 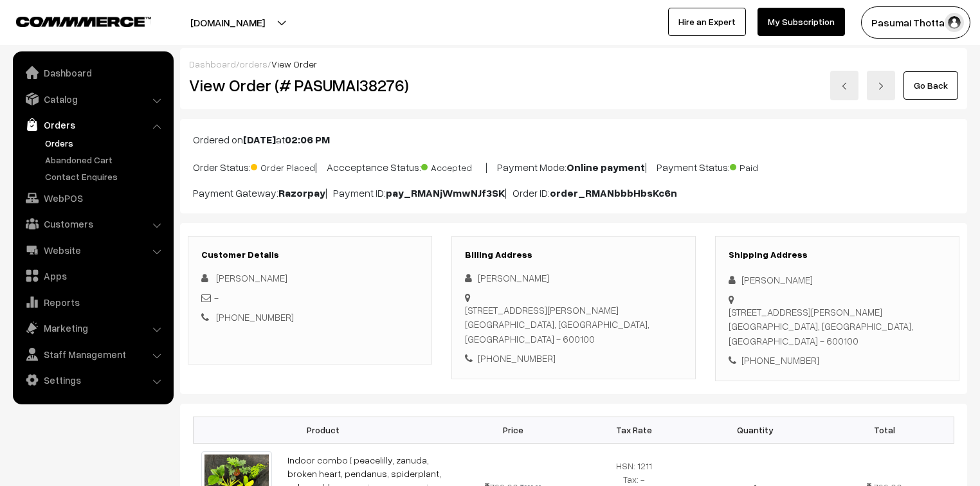 What do you see at coordinates (606, 167) in the screenshot?
I see `b: Online payment` at bounding box center [606, 167].